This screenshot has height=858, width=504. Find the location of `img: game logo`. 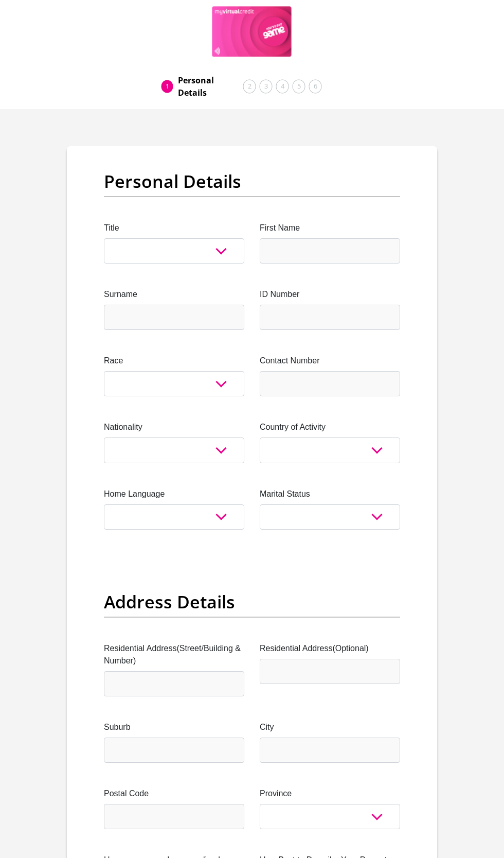

img: game logo is located at coordinates (252, 32).